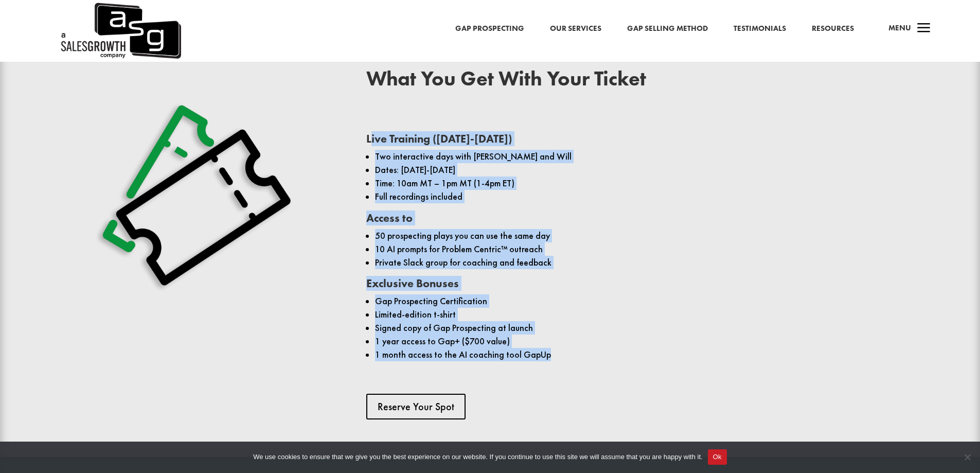  What do you see at coordinates (576, 28) in the screenshot?
I see `a: Our Services` at bounding box center [576, 28].